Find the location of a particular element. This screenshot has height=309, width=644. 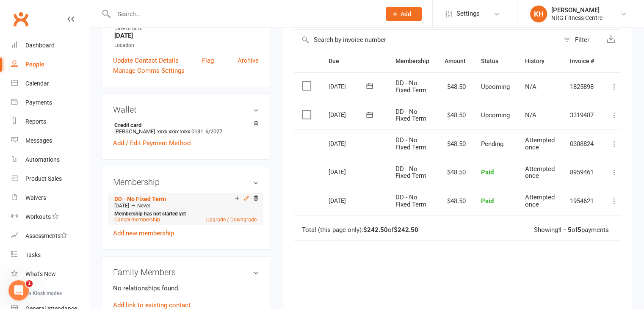

strong: Membership has not started yet is located at coordinates (150, 214).